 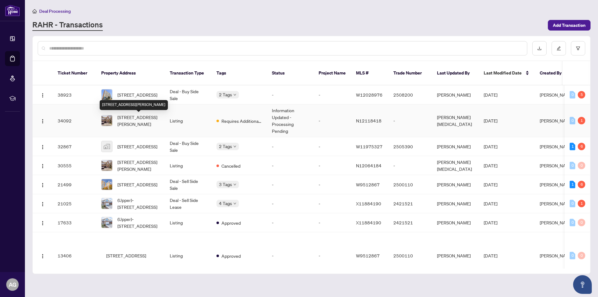 I want to click on span: W12028976, so click(x=369, y=95).